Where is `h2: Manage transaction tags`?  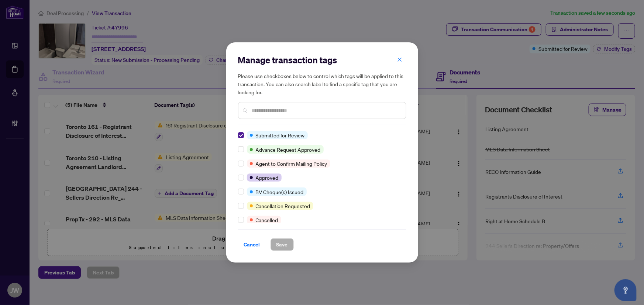
h2: Manage transaction tags is located at coordinates (322, 60).